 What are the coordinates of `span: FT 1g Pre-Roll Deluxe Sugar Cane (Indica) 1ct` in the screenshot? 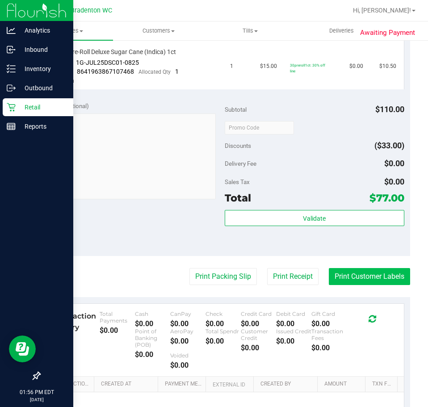 It's located at (114, 52).